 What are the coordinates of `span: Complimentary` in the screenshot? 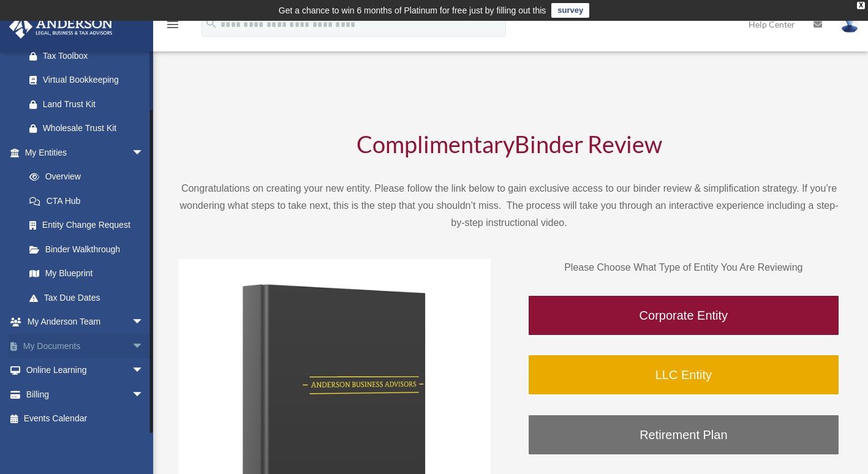 It's located at (435, 144).